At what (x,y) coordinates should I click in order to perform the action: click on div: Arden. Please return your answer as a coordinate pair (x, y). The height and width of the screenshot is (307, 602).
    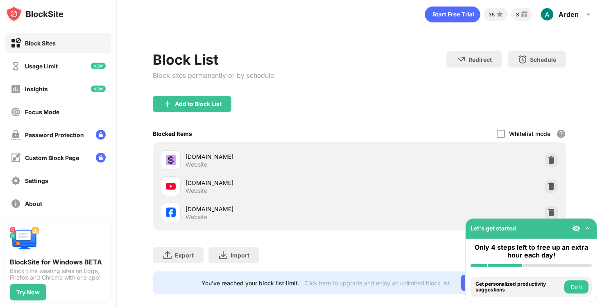
    Looking at the image, I should click on (569, 14).